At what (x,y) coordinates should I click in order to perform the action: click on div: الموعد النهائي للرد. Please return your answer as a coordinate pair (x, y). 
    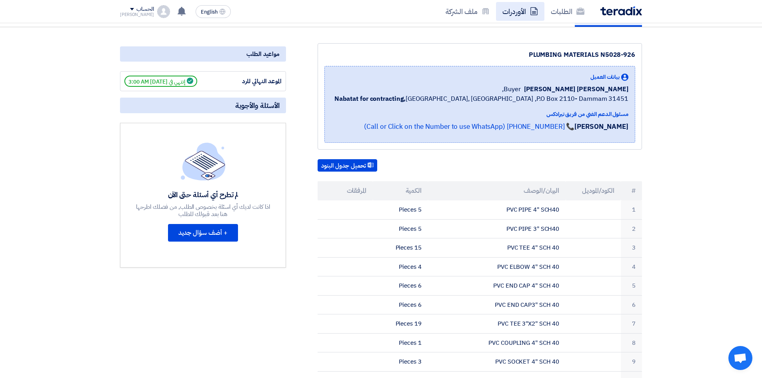
    Looking at the image, I should click on (252, 81).